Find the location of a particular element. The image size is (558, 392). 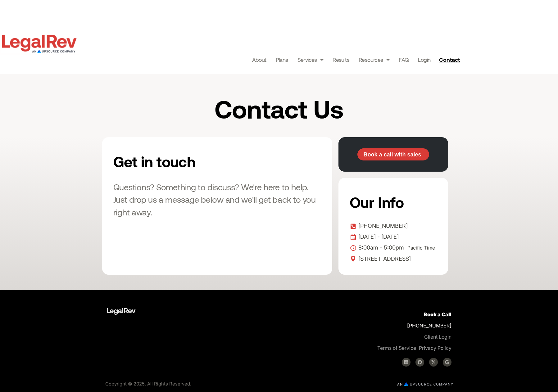

span: Copyright © 2025. All Rights Reserved. is located at coordinates (148, 384).